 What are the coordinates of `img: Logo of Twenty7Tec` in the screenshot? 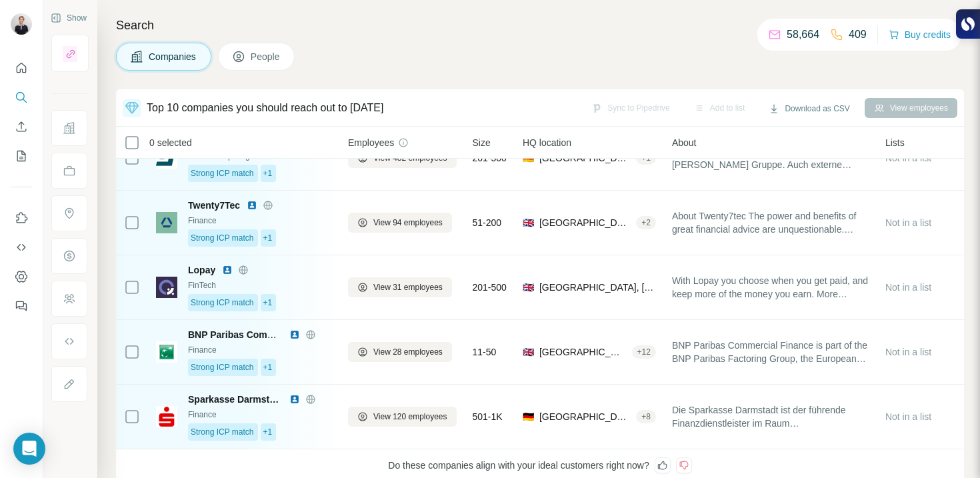 It's located at (166, 223).